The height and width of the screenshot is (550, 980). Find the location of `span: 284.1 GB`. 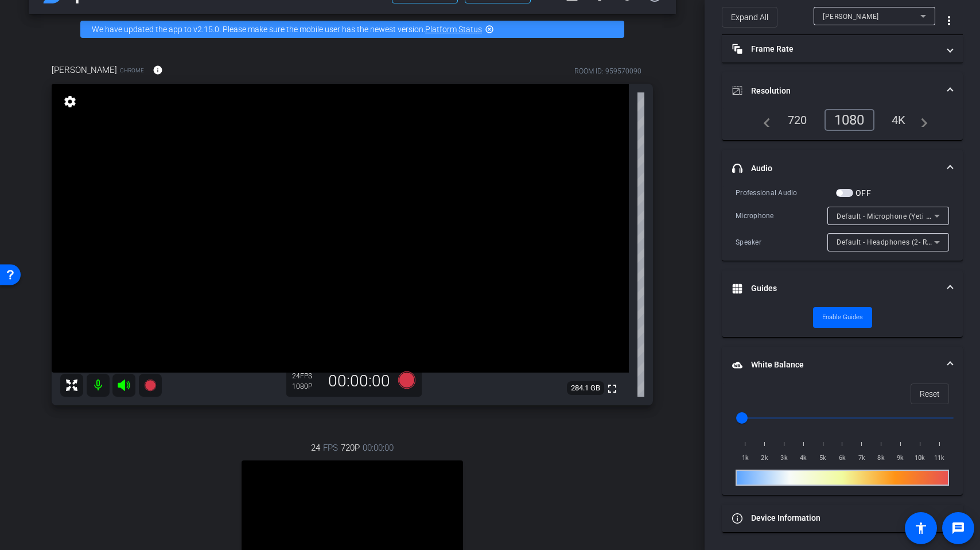

span: 284.1 GB is located at coordinates (585, 388).